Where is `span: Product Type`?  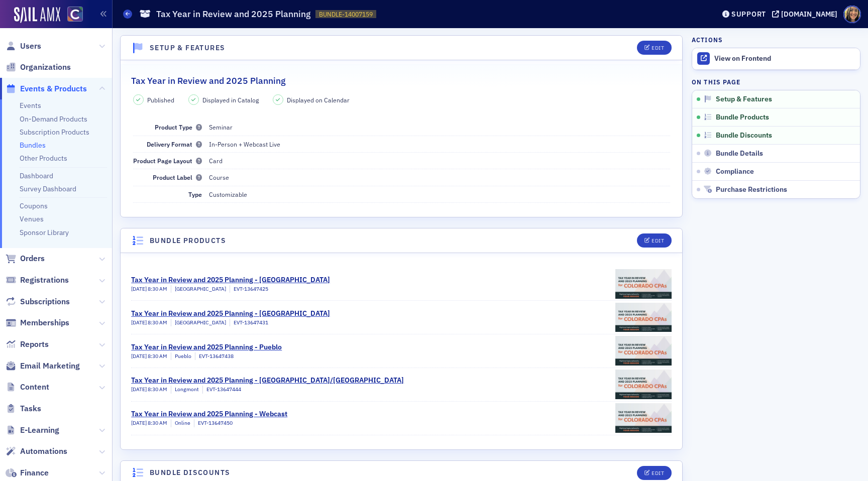 span: Product Type is located at coordinates (178, 127).